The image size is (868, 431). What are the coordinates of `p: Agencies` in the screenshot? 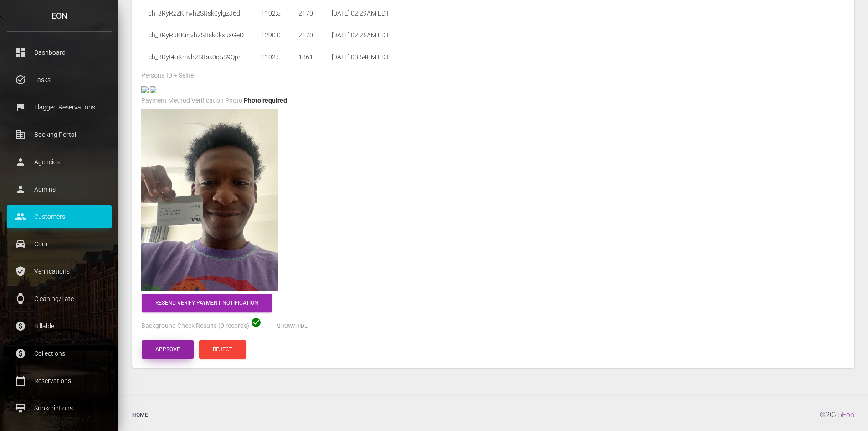 It's located at (59, 162).